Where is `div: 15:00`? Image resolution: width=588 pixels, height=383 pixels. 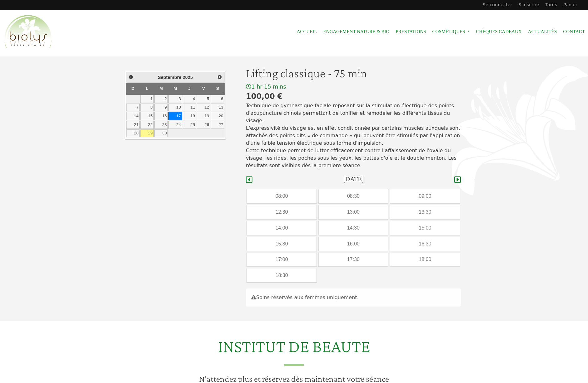 div: 15:00 is located at coordinates (425, 228).